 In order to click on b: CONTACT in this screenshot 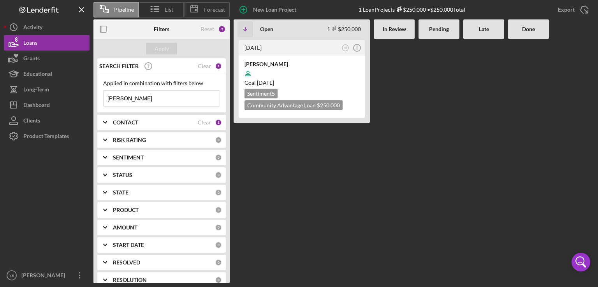, I will do `click(125, 123)`.